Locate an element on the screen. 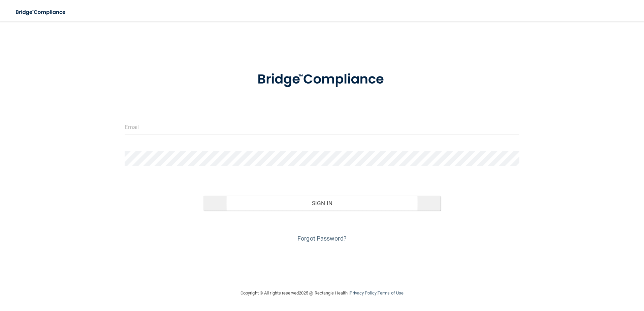  a: Terms of Use is located at coordinates (391, 293).